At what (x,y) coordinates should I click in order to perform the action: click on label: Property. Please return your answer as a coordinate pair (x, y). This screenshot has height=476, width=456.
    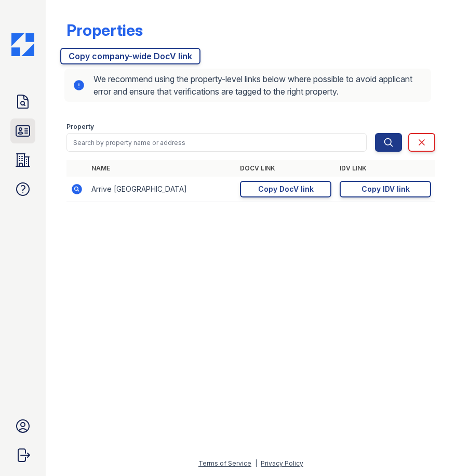
    Looking at the image, I should click on (80, 126).